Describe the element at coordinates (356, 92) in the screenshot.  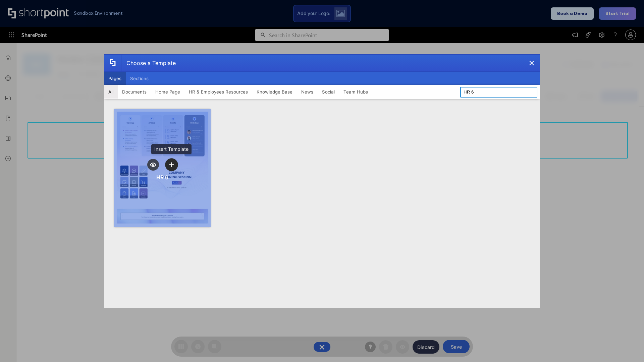
I see `button: Team Hubs` at that location.